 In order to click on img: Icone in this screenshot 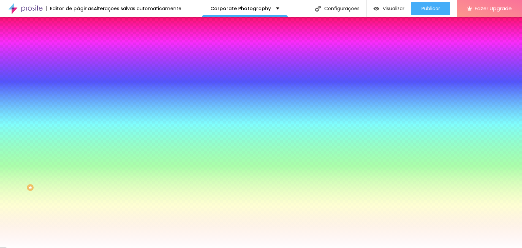, I will do `click(318, 8)`.